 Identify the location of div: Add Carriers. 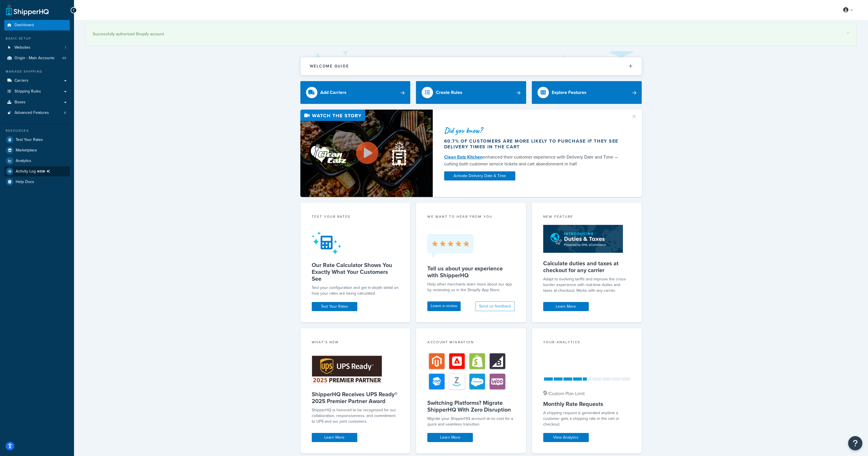
(333, 93).